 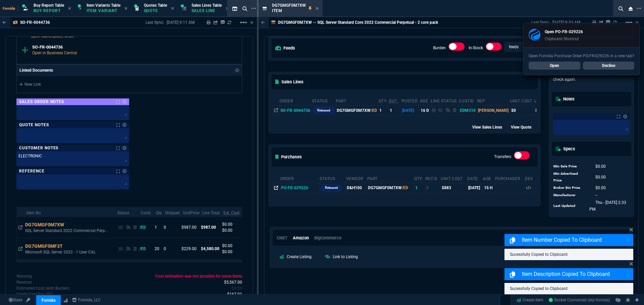 I want to click on p: Released, so click(x=331, y=188).